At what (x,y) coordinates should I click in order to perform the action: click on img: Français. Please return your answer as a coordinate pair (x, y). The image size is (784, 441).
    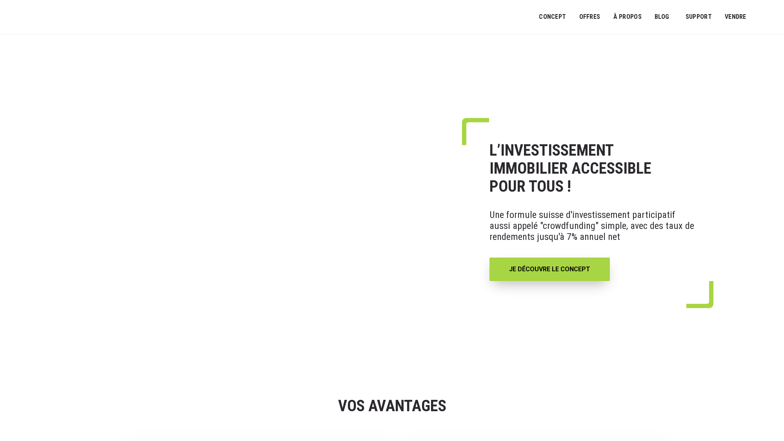
    Looking at the image, I should click on (766, 17).